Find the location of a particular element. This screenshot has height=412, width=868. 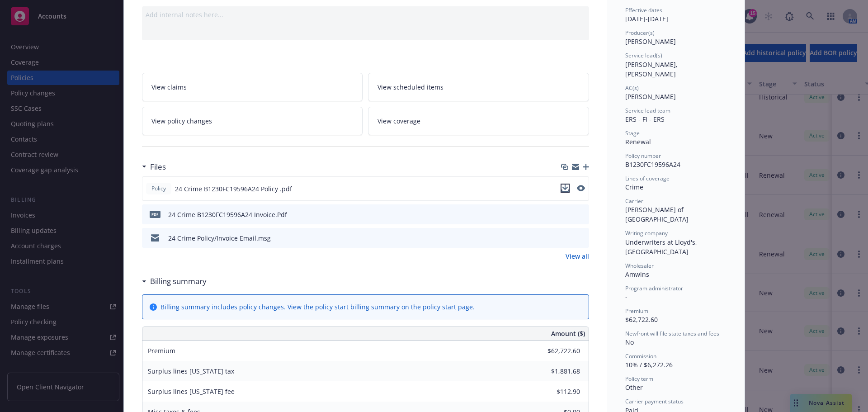

span: AC(s) is located at coordinates (632, 88).